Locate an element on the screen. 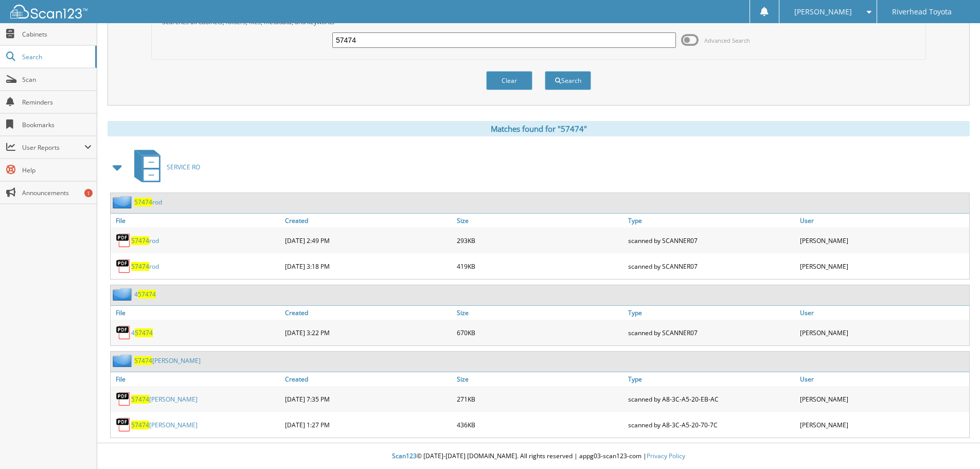 This screenshot has width=980, height=469. span: Riverhead Toyota is located at coordinates (922, 12).